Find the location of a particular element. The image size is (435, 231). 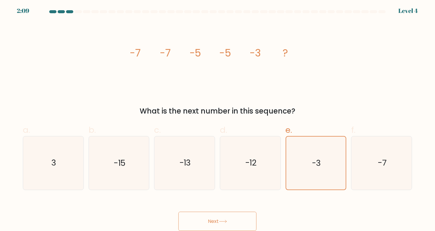

text: 3 is located at coordinates (54, 163).